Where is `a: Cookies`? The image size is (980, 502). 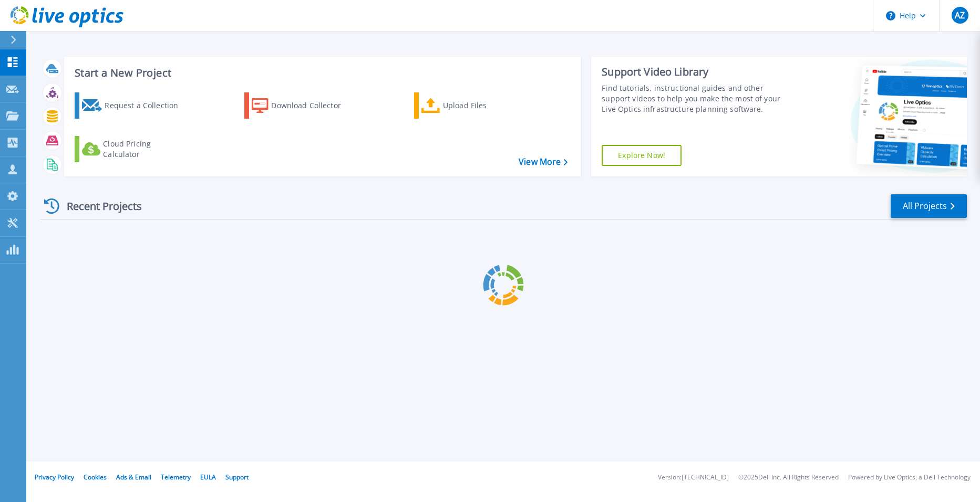
a: Cookies is located at coordinates (95, 477).